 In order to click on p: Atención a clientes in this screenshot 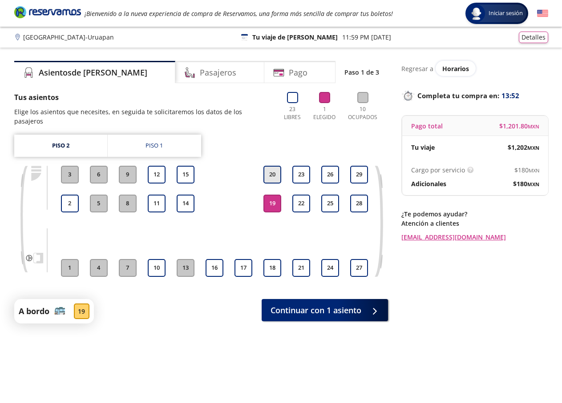, I will do `click(474, 223)`.